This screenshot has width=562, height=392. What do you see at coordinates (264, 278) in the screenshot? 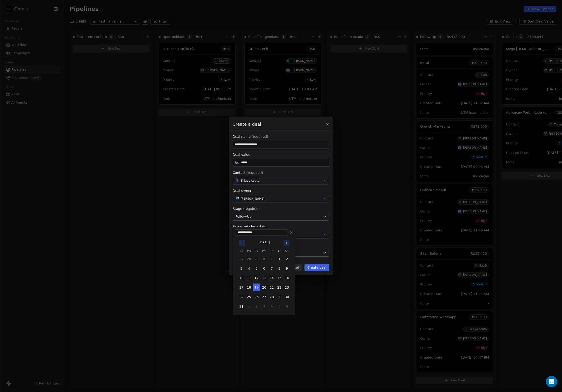
I see `button: 13` at bounding box center [264, 278].